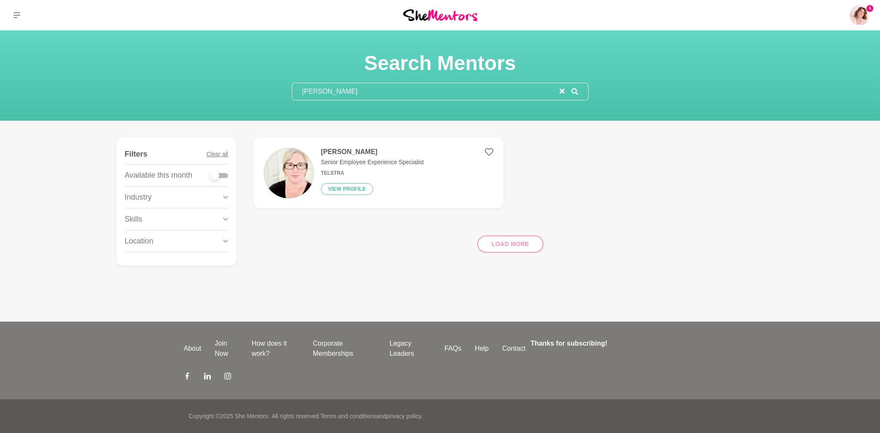  What do you see at coordinates (226, 348) in the screenshot?
I see `a: Join Now` at bounding box center [226, 348].